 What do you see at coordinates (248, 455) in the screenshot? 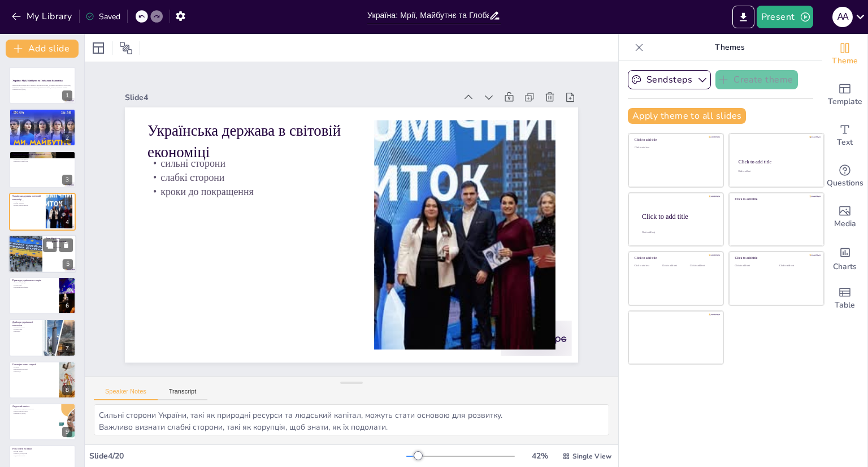
I see `div: Slide 4 / 20` at bounding box center [248, 455].